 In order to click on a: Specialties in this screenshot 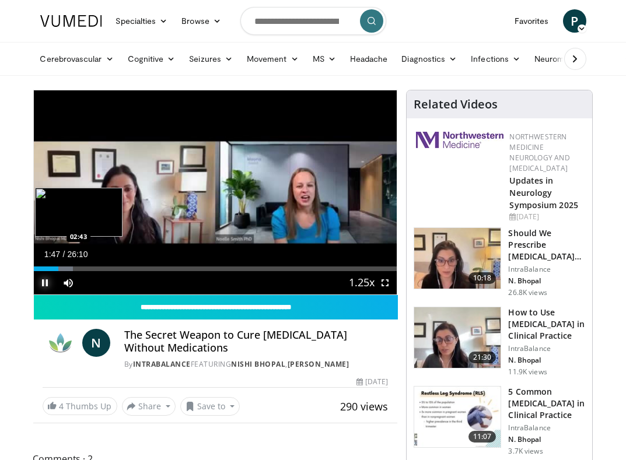, I will do `click(142, 21)`.